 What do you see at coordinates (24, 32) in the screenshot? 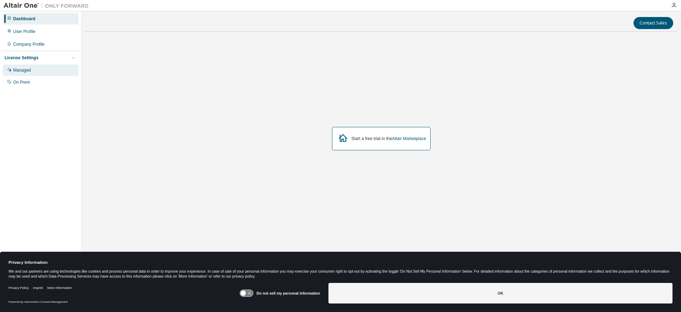
I see `div: User Profile` at bounding box center [24, 32].